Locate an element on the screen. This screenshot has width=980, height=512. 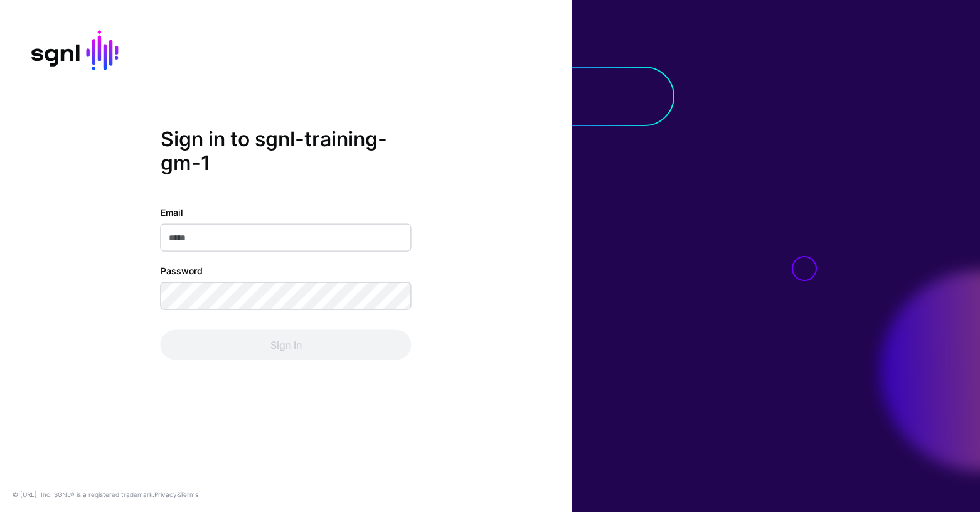
a: Terms is located at coordinates (189, 494).